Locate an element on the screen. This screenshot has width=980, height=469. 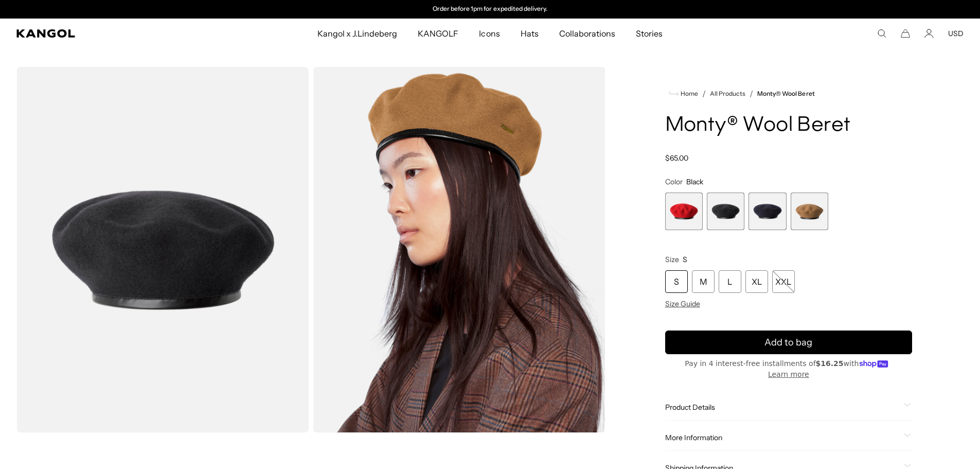
div: S is located at coordinates (677, 282).